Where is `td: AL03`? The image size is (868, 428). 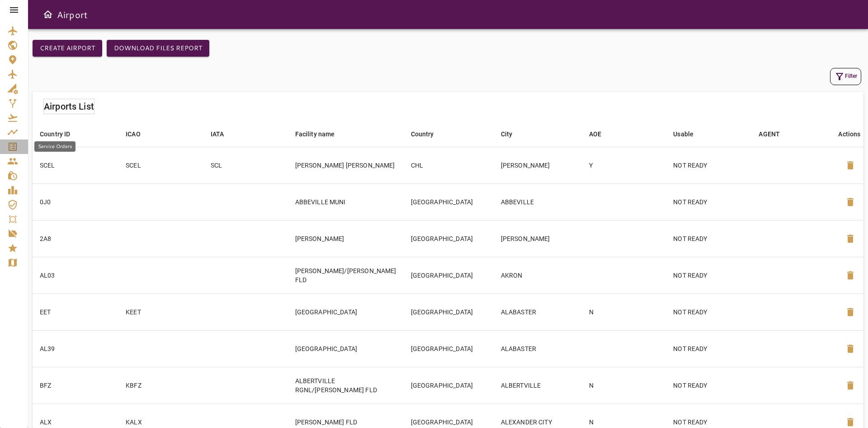 td: AL03 is located at coordinates (75, 275).